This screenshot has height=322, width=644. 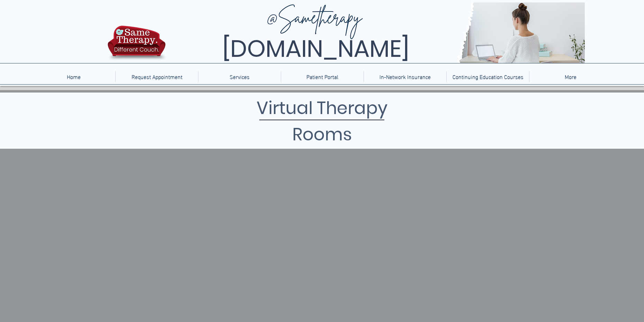 What do you see at coordinates (376, 33) in the screenshot?
I see `img: Same Therapy, Different Couch. TelebehavioralHealth.US` at bounding box center [376, 33].